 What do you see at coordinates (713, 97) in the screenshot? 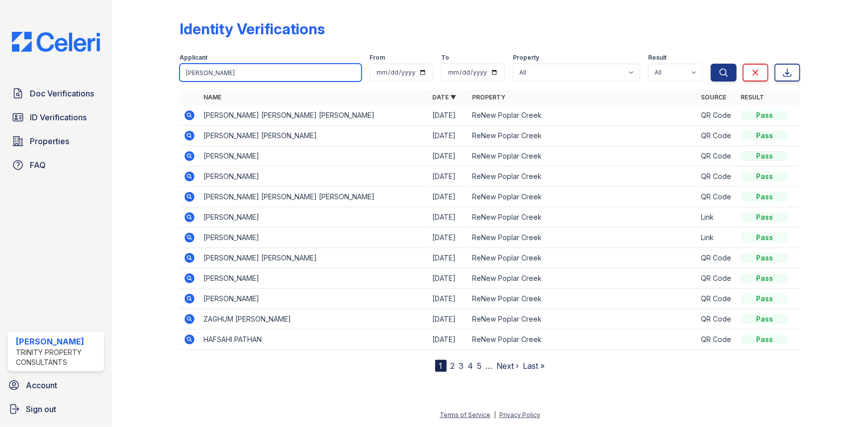
I see `a: Source` at bounding box center [713, 97].